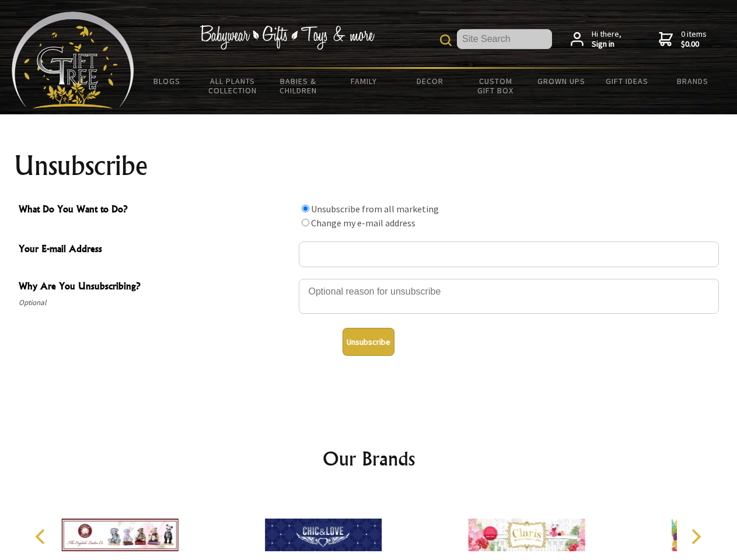 The height and width of the screenshot is (560, 737). I want to click on img: Babyware - Gifts - Toys and more..., so click(73, 60).